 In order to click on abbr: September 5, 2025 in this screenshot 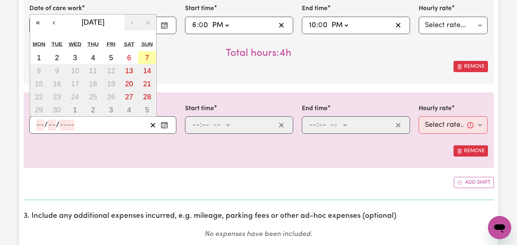, I will do `click(111, 58)`.